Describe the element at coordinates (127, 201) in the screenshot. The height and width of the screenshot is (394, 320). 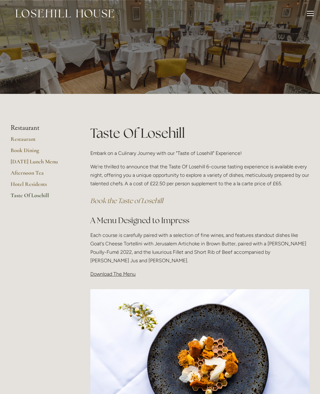
I see `a: Book the Taste of Losehill` at that location.